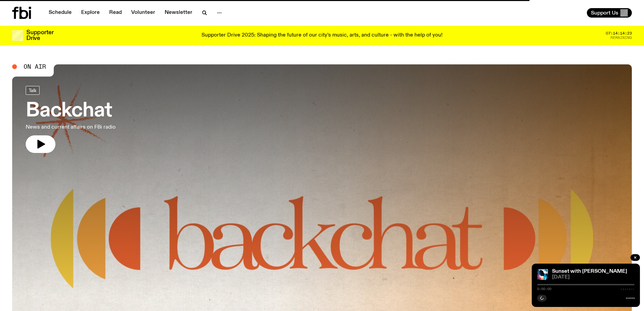 This screenshot has height=311, width=644. I want to click on span: Remaining, so click(621, 38).